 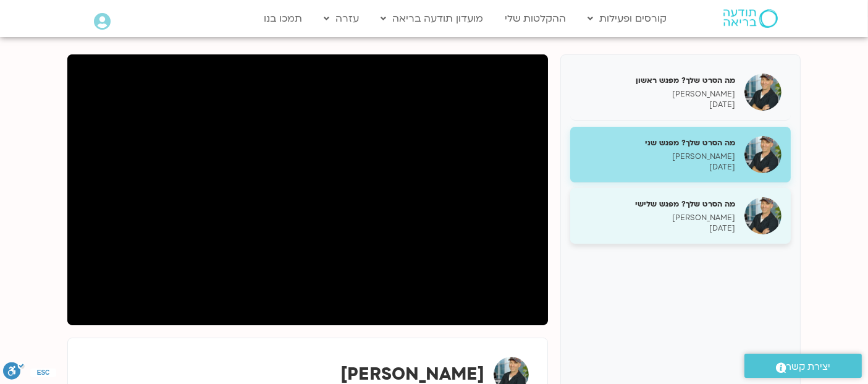 I want to click on a: יצירת קשר, so click(x=803, y=365).